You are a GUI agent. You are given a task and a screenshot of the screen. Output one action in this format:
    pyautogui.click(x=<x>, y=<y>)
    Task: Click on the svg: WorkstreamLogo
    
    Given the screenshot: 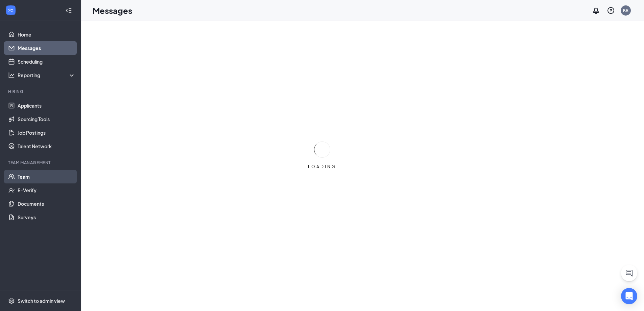 What is the action you would take?
    pyautogui.click(x=11, y=10)
    